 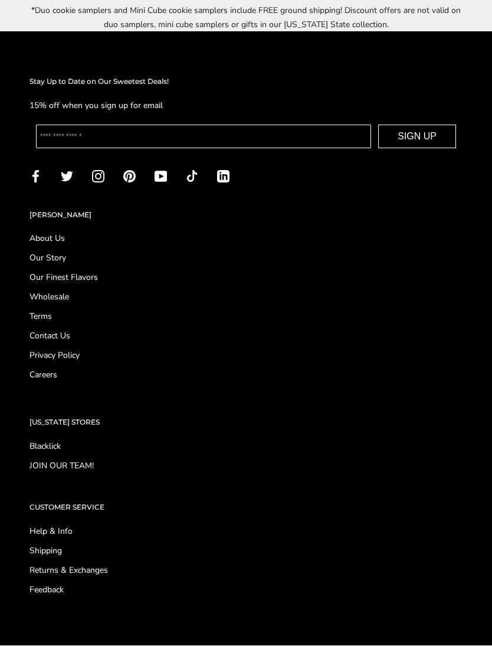 What do you see at coordinates (246, 508) in the screenshot?
I see `h2: CUSTOMER SERVICE` at bounding box center [246, 508].